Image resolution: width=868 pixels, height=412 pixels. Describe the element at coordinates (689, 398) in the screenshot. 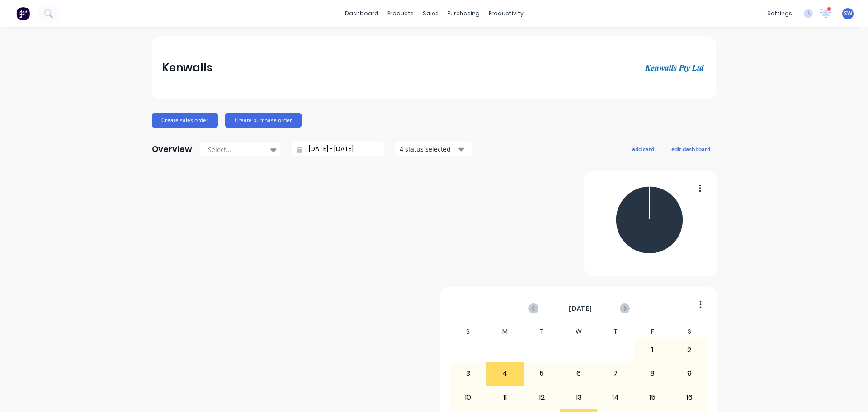

I see `div: 16` at that location.